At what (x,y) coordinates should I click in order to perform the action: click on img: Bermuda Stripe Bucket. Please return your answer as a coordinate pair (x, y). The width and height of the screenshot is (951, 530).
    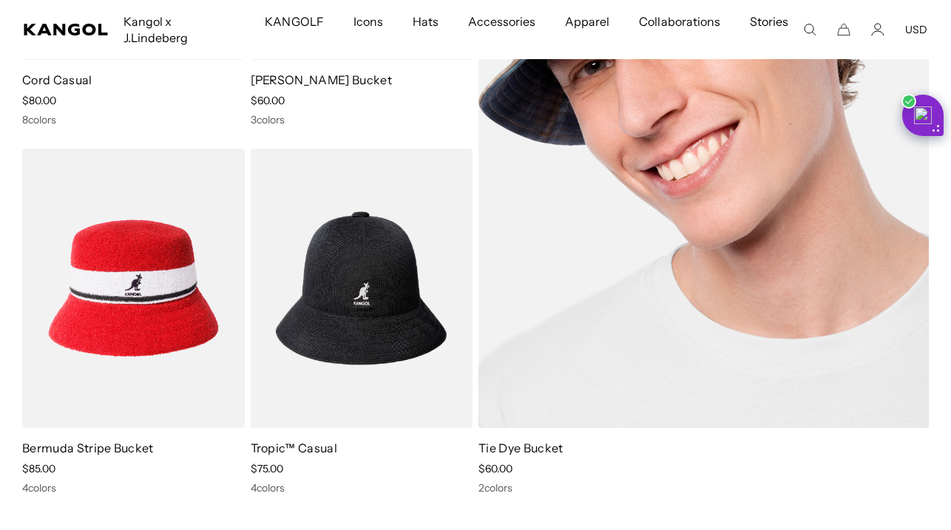
    Looking at the image, I should click on (133, 288).